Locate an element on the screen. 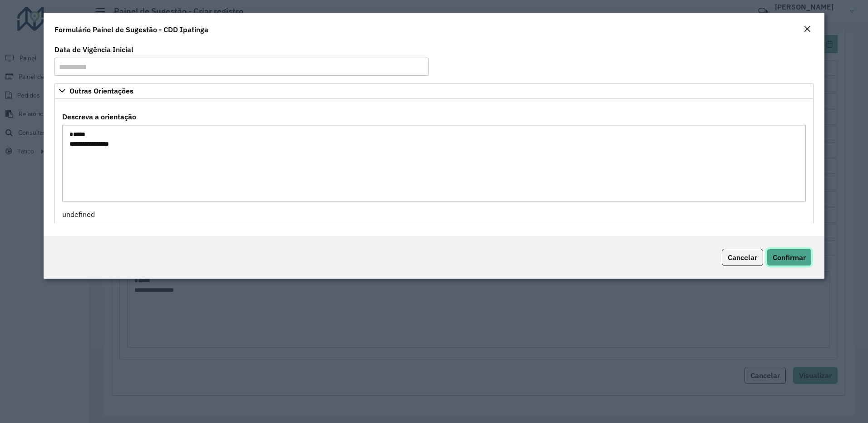 Image resolution: width=868 pixels, height=423 pixels. h4: Formulário Painel de Sugestão - CDD Ipatinga is located at coordinates (131, 29).